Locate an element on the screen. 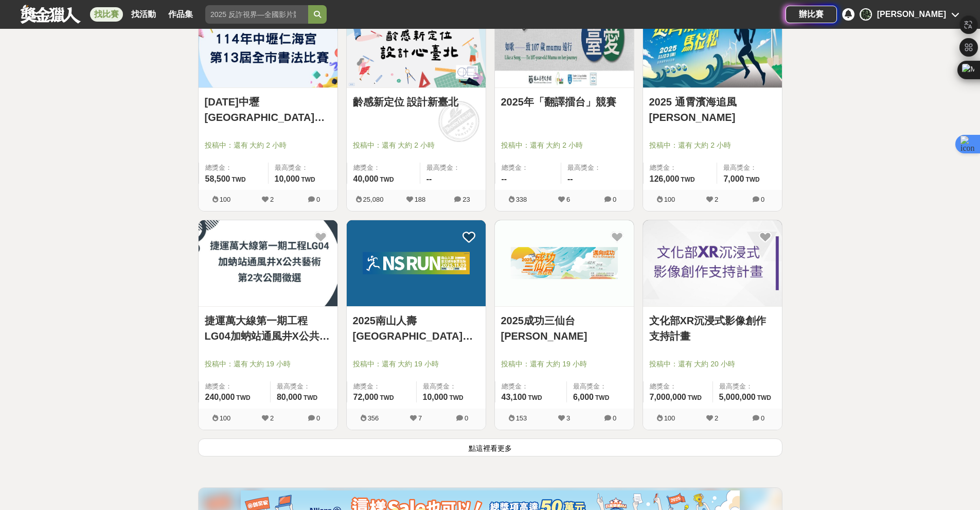  span: 7 is located at coordinates (420, 418).